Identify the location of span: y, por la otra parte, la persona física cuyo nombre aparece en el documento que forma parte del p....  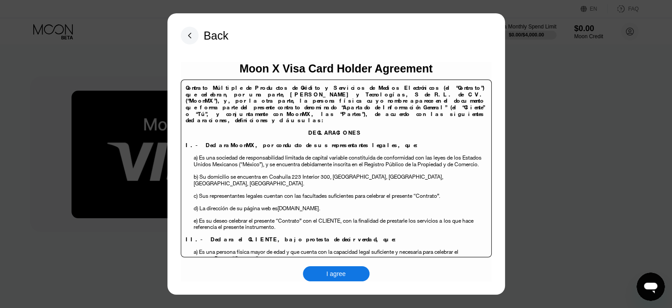
(335, 107).